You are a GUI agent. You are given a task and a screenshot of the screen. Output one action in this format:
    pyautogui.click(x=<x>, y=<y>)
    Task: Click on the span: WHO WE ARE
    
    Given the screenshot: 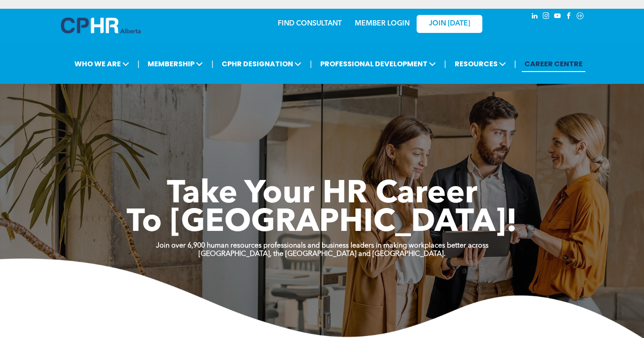 What is the action you would take?
    pyautogui.click(x=101, y=64)
    